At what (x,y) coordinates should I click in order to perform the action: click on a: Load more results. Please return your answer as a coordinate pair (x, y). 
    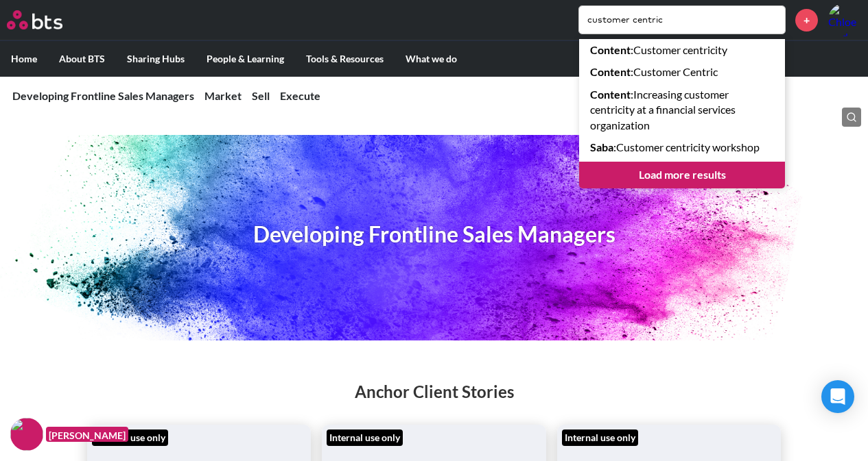
    Looking at the image, I should click on (682, 175).